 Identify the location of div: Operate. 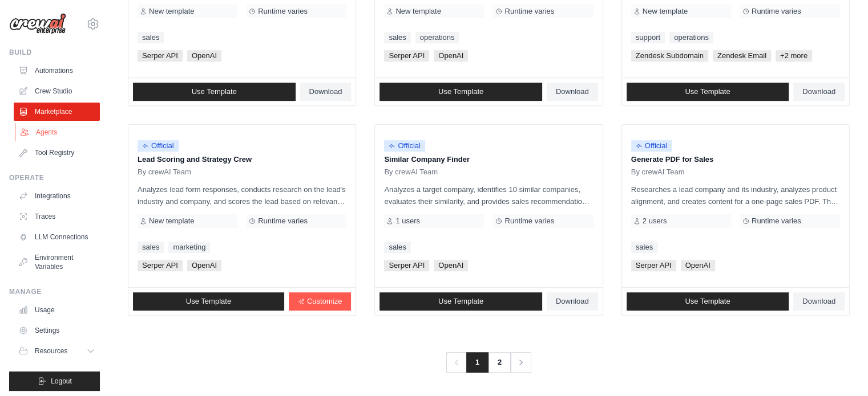
(54, 178).